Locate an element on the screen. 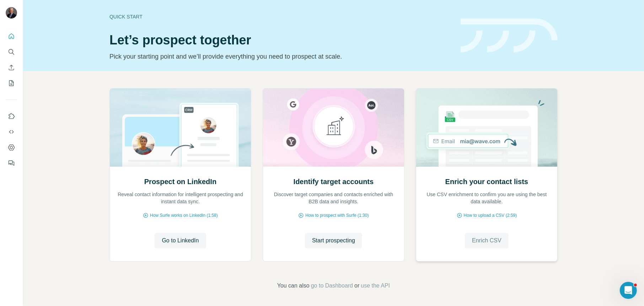 The image size is (644, 306). button: Use Surfe on LinkedIn is located at coordinates (12, 116).